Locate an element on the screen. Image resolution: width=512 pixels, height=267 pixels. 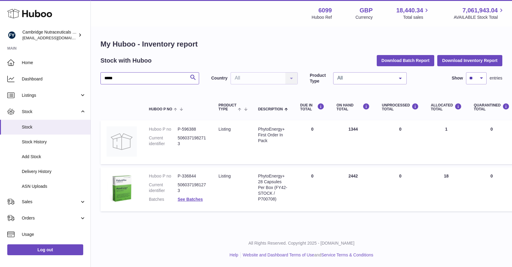
a: See Batches is located at coordinates (190, 200).